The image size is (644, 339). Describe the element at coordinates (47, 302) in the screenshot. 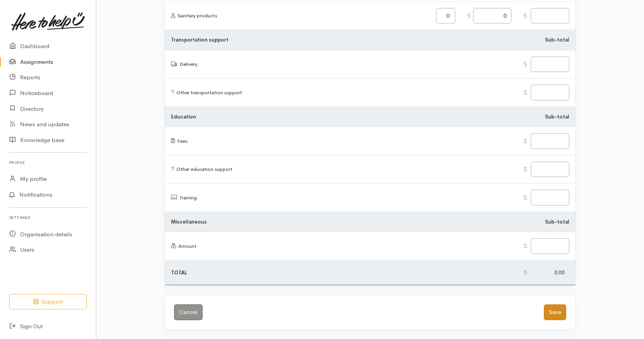

I see `button: Support` at that location.